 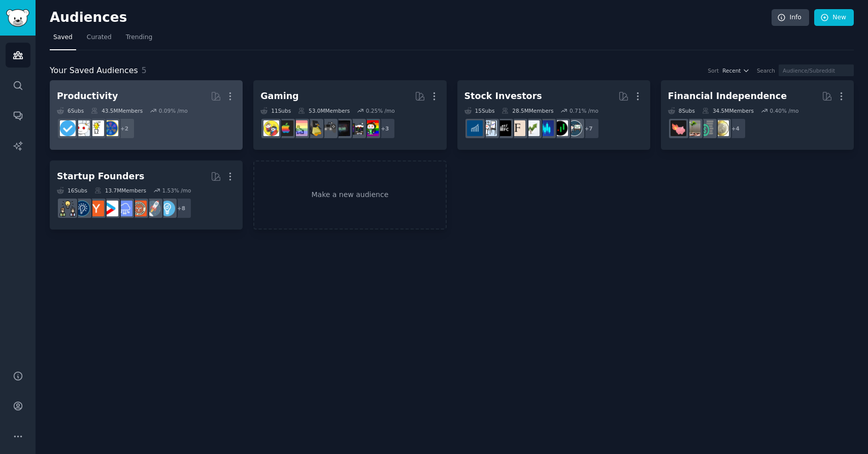 What do you see at coordinates (152, 208) in the screenshot?
I see `img: startups` at bounding box center [152, 208].